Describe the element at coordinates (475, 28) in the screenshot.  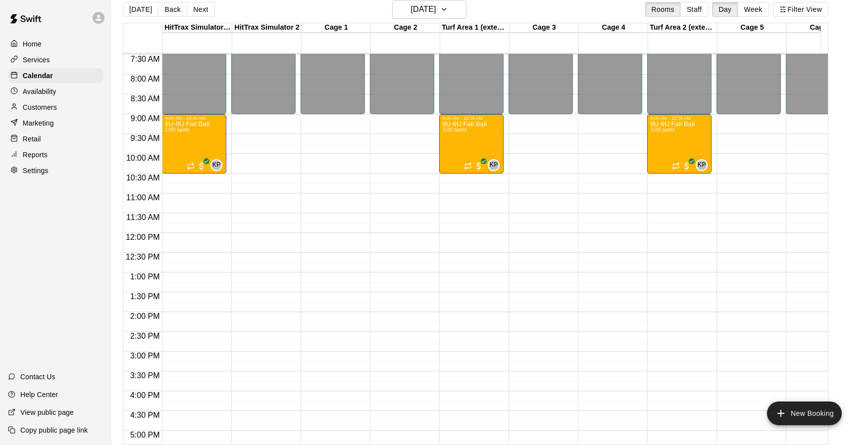
I see `div: Turf Area 1 (extension)` at that location.